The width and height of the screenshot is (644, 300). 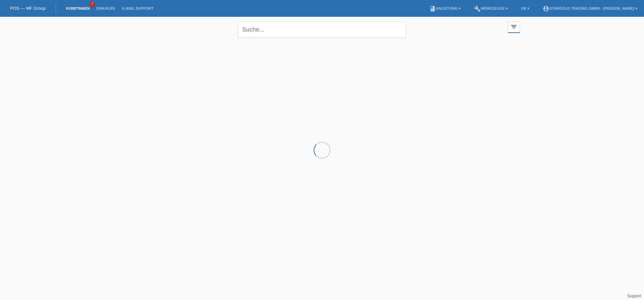 I want to click on a: buildWerkzeuge ▾, so click(x=490, y=8).